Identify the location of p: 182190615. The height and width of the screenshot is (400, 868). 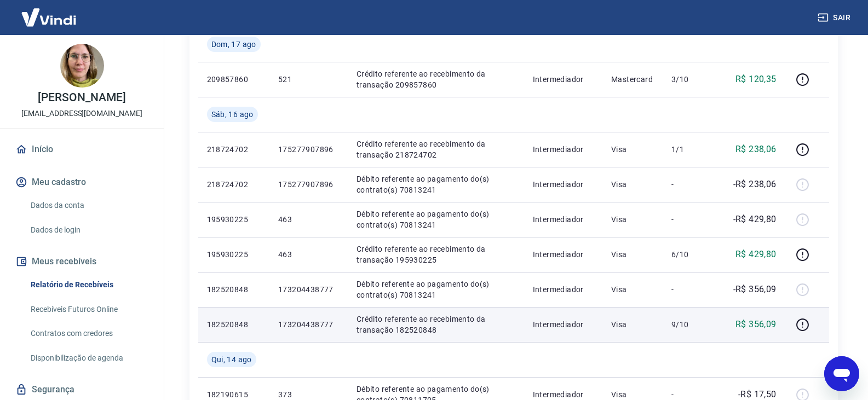
(234, 395).